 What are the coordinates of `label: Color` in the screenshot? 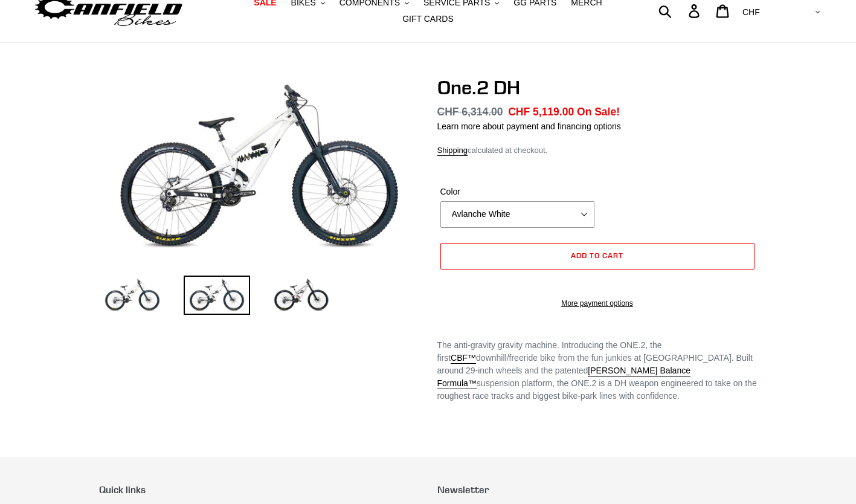 It's located at (516, 191).